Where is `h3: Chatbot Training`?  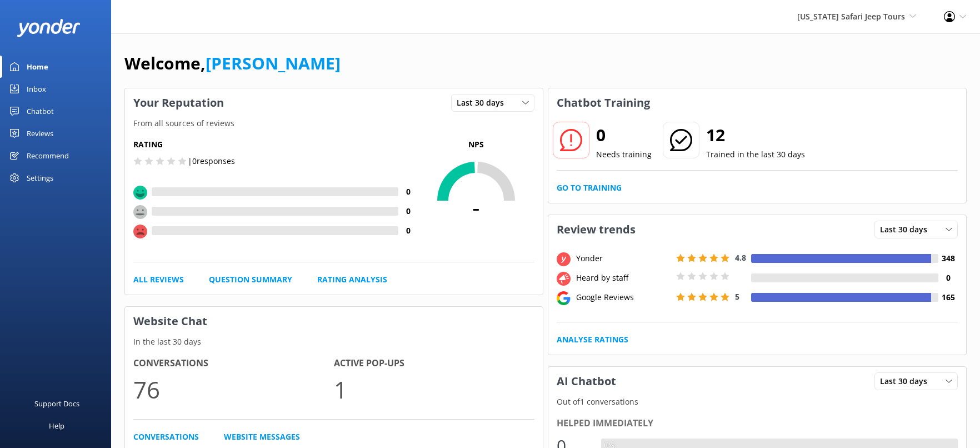
h3: Chatbot Training is located at coordinates (603, 103).